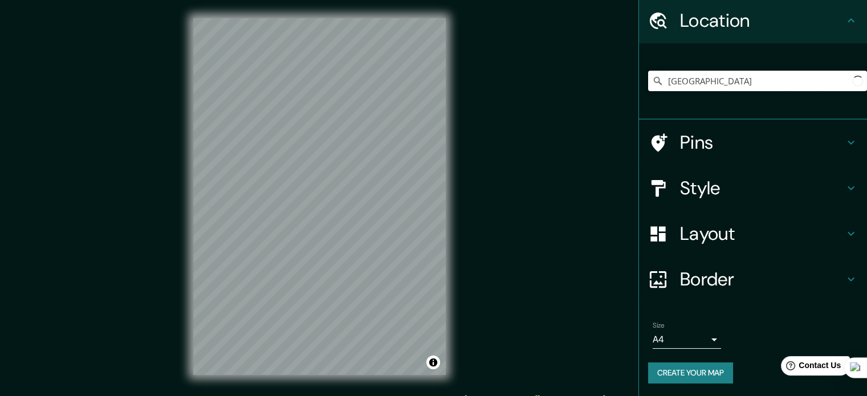 This screenshot has height=396, width=867. What do you see at coordinates (690, 373) in the screenshot?
I see `button: Create your map` at bounding box center [690, 373].